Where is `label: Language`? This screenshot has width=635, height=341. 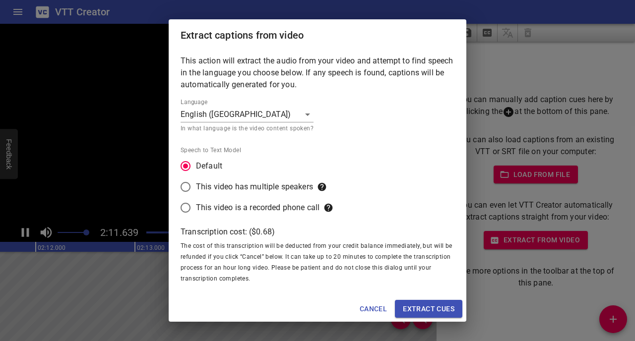
label: Language is located at coordinates (194, 102).